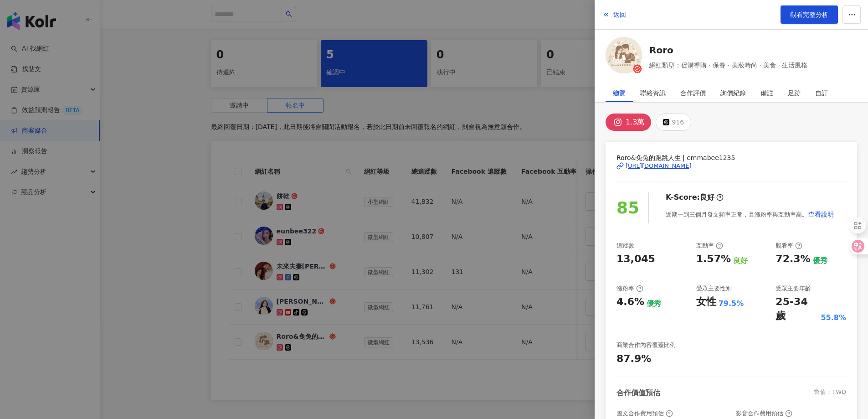 The image size is (868, 419). What do you see at coordinates (793, 259) in the screenshot?
I see `div: 72.3%` at bounding box center [793, 259].